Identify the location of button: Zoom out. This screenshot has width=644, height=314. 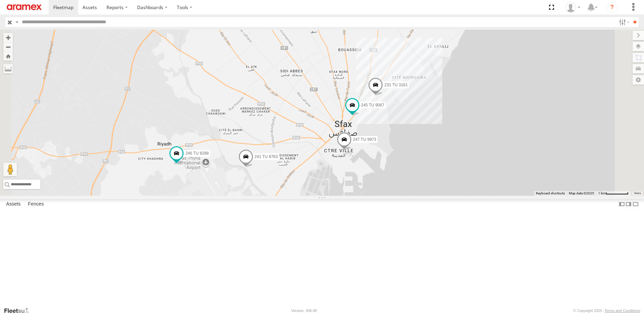
(8, 47).